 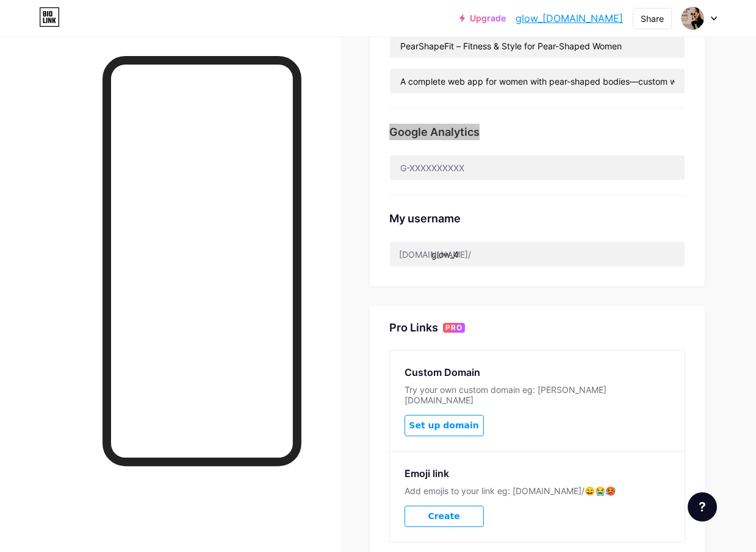 I want to click on button: Create, so click(x=444, y=517).